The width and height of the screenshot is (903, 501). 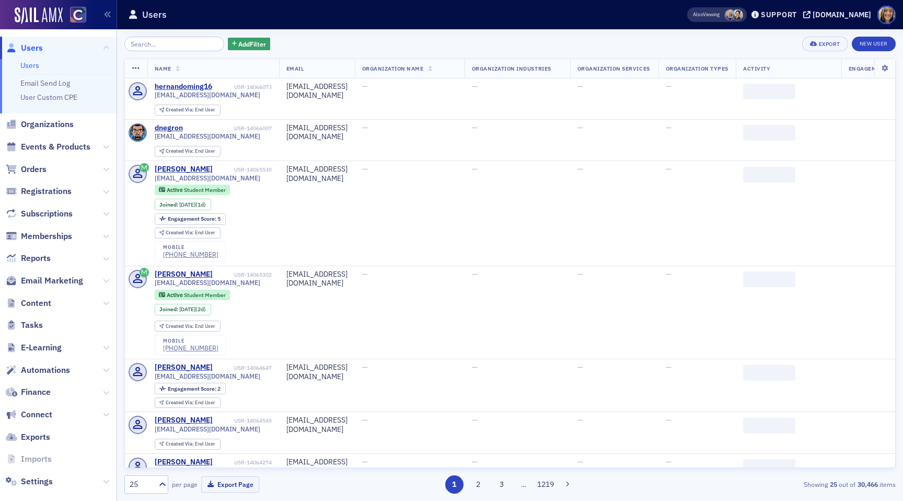 What do you see at coordinates (24, 325) in the screenshot?
I see `a: Tasks` at bounding box center [24, 325].